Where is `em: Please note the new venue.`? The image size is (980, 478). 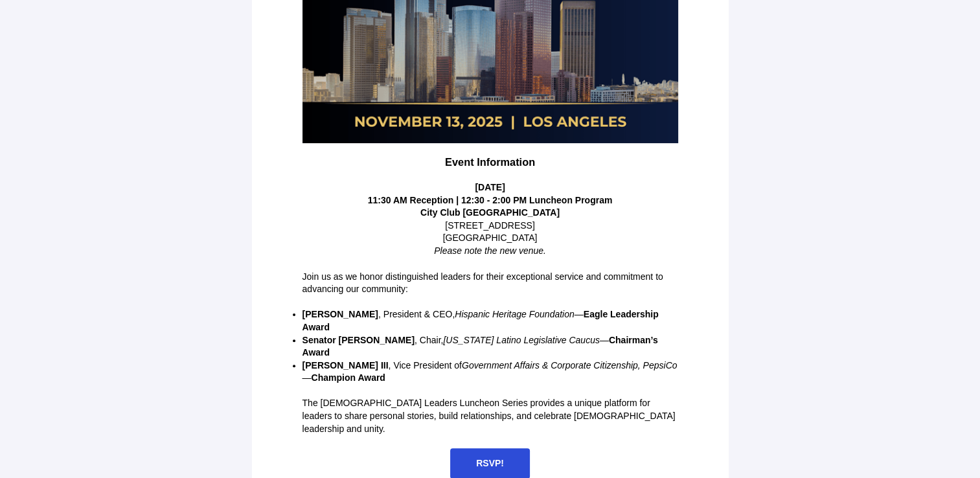
em: Please note the new venue. is located at coordinates (490, 250).